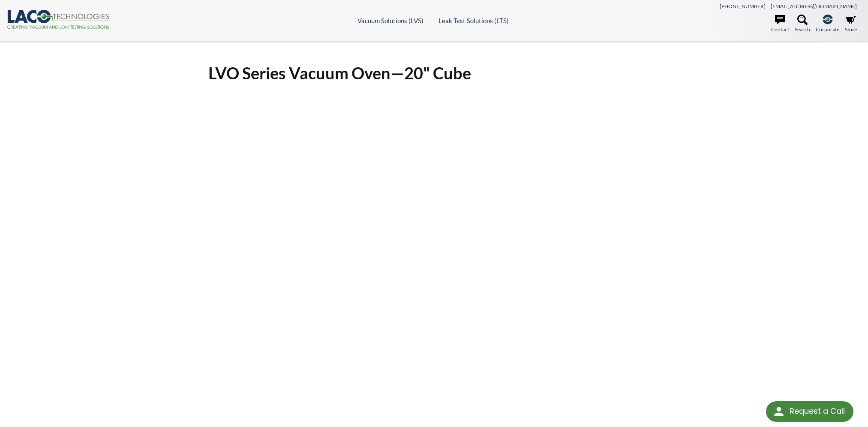  Describe the element at coordinates (827, 29) in the screenshot. I see `span: Corporate` at that location.